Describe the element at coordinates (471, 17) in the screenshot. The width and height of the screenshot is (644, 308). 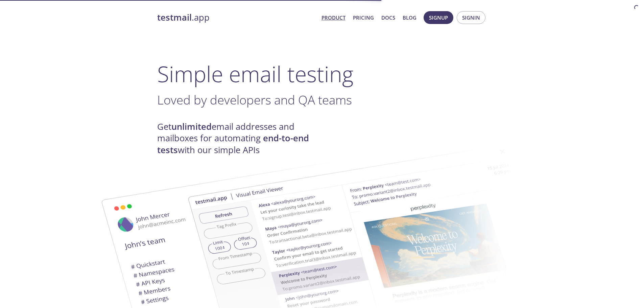
I see `button: Signin` at that location.